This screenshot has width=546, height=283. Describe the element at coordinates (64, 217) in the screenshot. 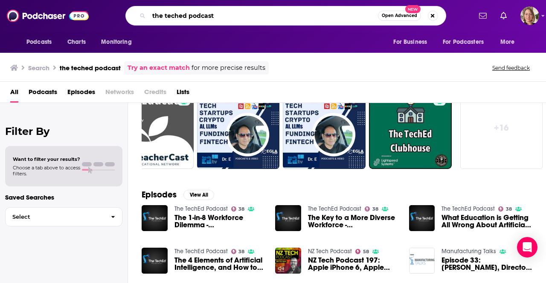

I see `button: Select` at that location.